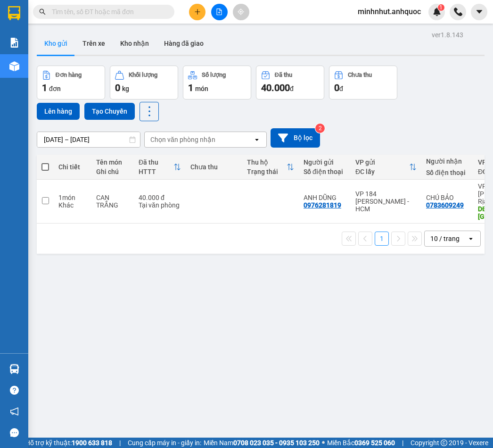  What do you see at coordinates (217, 83) in the screenshot?
I see `button: Số lượng1món` at bounding box center [217, 83].